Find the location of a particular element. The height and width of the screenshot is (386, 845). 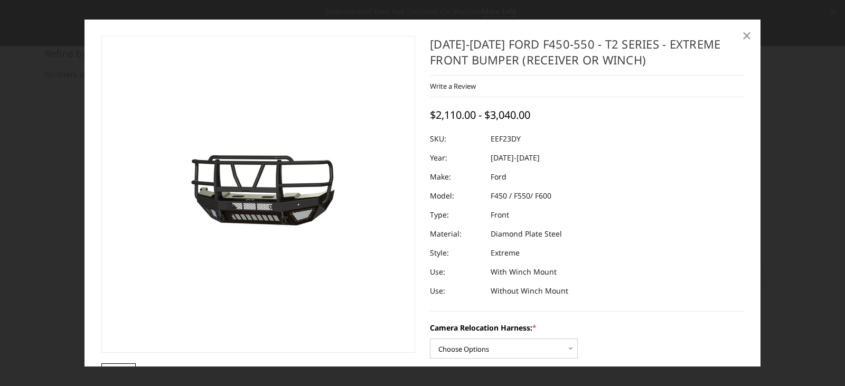

label: Camera Relocation Harness: is located at coordinates (587, 327).